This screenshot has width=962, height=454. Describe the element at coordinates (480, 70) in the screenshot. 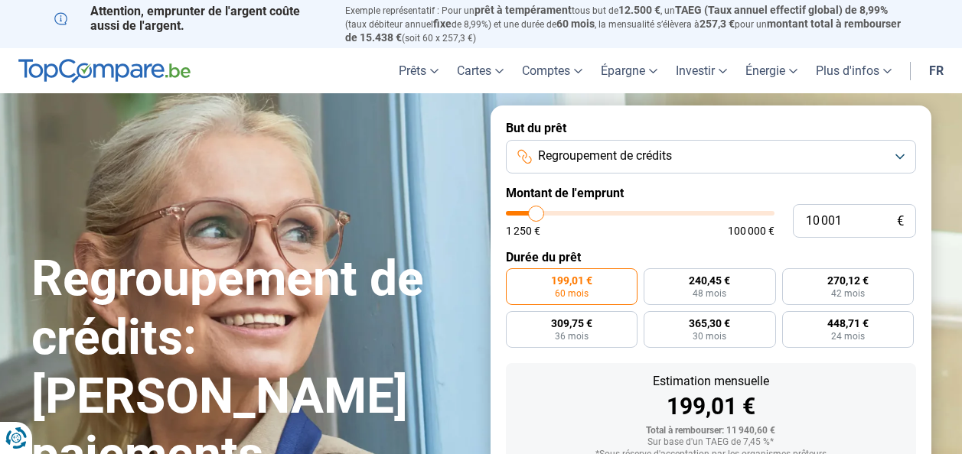

I see `a: Cartes` at that location.